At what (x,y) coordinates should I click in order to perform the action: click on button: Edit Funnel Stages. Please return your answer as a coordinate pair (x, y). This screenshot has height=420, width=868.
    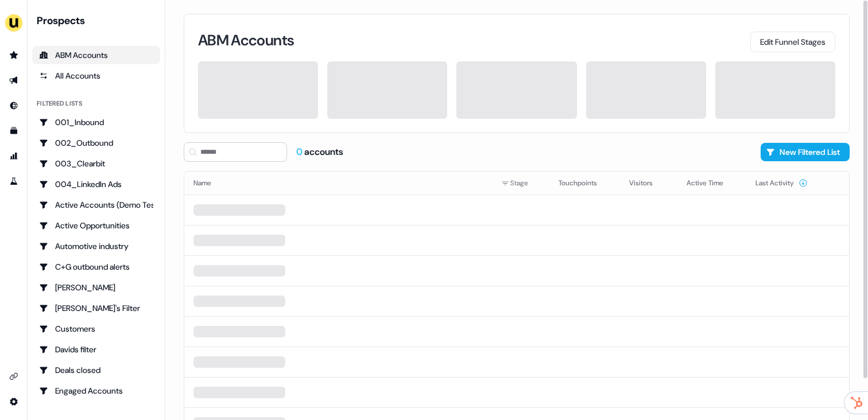
    Looking at the image, I should click on (793, 42).